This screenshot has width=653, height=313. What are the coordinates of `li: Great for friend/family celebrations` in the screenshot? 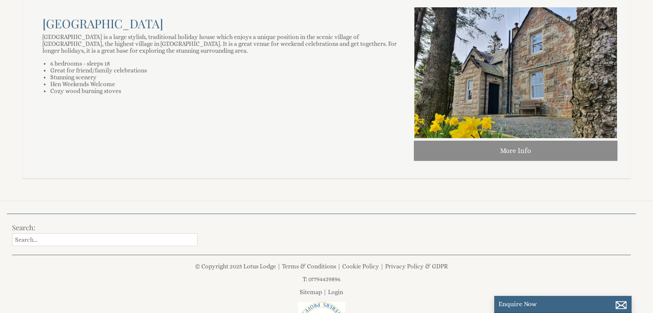 It's located at (228, 70).